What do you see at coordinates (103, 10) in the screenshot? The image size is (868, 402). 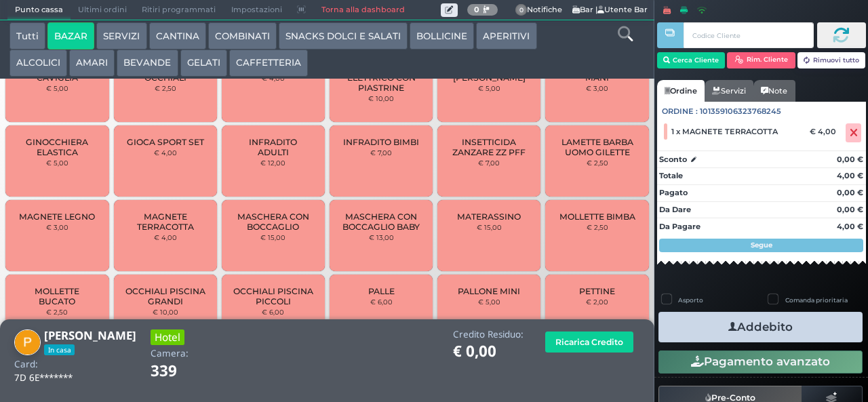 I see `span: Ultimi ordini` at bounding box center [103, 10].